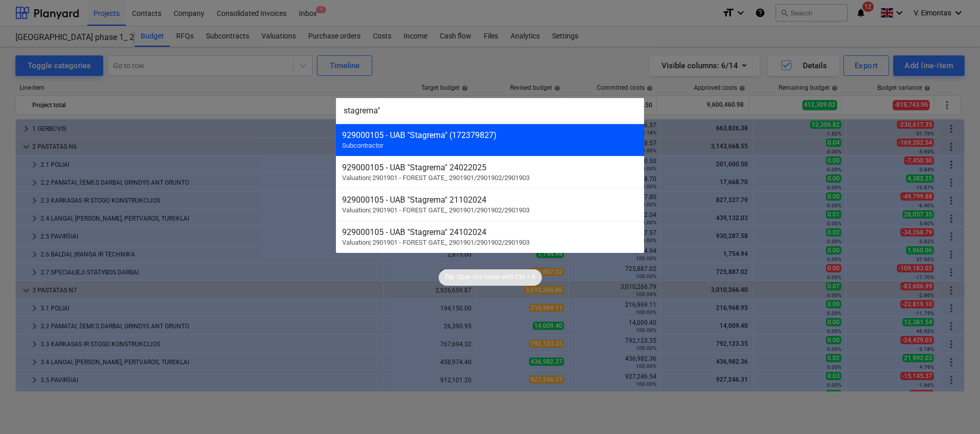 This screenshot has height=434, width=980. Describe the element at coordinates (363, 145) in the screenshot. I see `span: Subcontractor` at that location.